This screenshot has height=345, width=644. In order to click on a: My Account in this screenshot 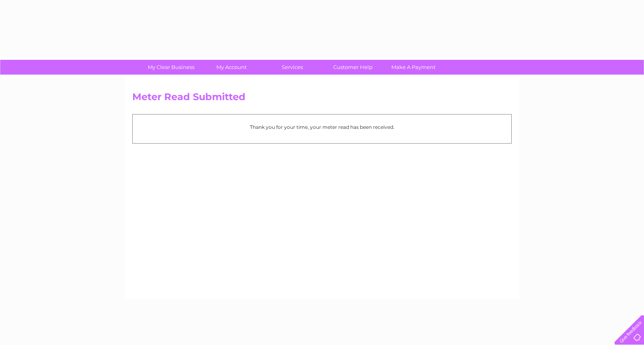, I will do `click(232, 67)`.